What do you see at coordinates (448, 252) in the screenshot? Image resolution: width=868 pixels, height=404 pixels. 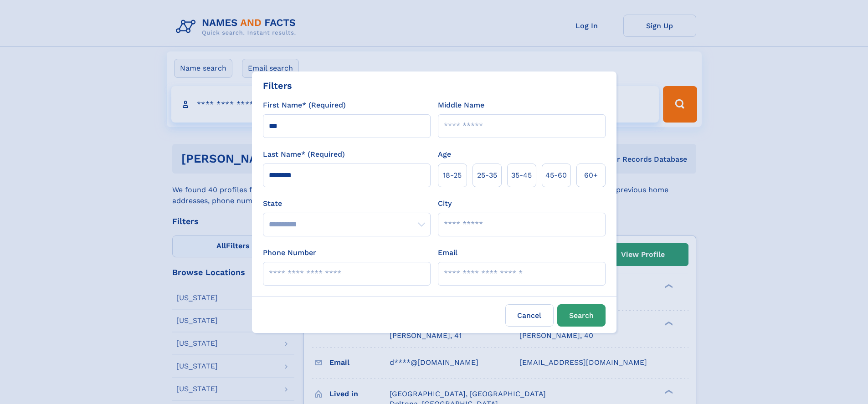 I see `label: Email` at bounding box center [448, 252].